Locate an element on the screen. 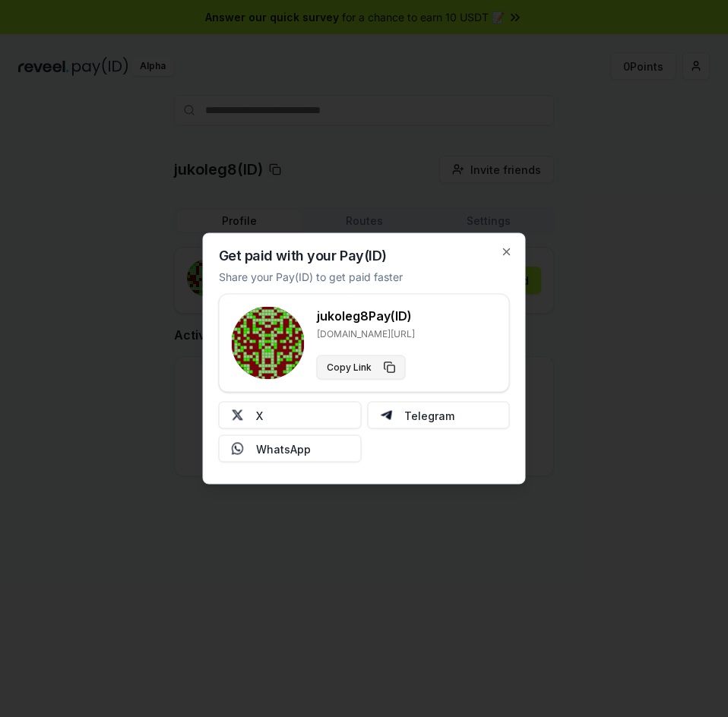  button: Telegram is located at coordinates (438, 416).